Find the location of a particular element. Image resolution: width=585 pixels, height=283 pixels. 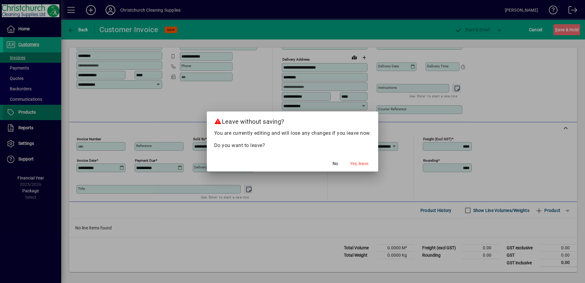

p: Do you want to leave? is located at coordinates (292, 145).